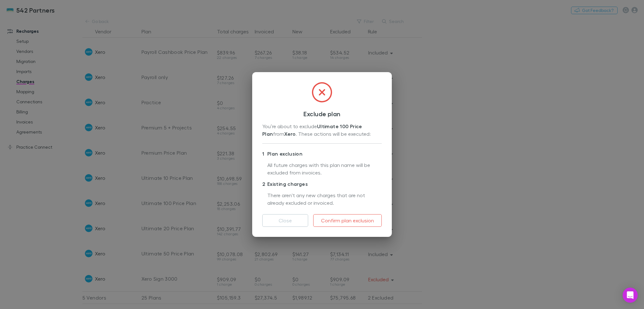 The image size is (644, 309). I want to click on div: 2, so click(265, 184).